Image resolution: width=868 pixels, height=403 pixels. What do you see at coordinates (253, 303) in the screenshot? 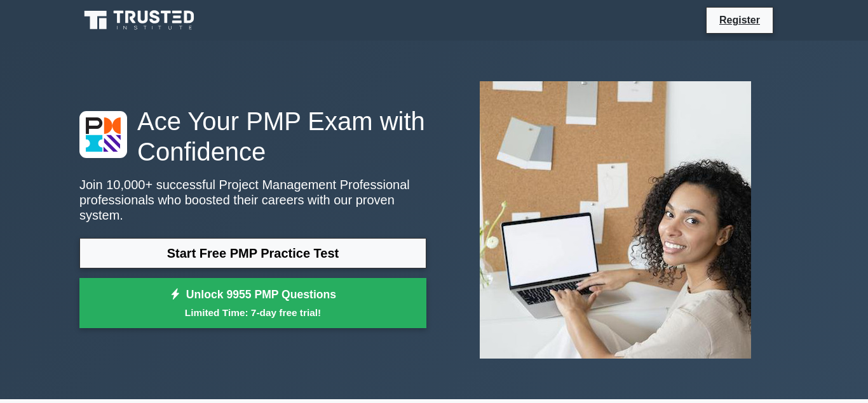
I see `a: Unlock 9955 PMP QuestionsLimited Time: 7-day free trial!` at bounding box center [253, 303].